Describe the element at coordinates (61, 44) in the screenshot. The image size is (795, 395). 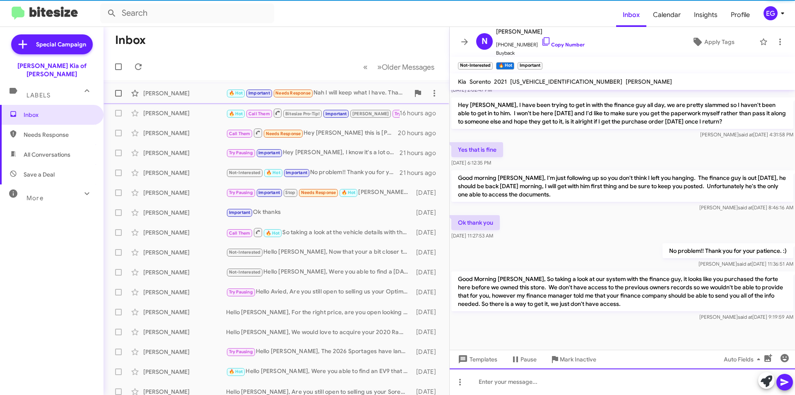
I see `span: Special Campaign` at that location.